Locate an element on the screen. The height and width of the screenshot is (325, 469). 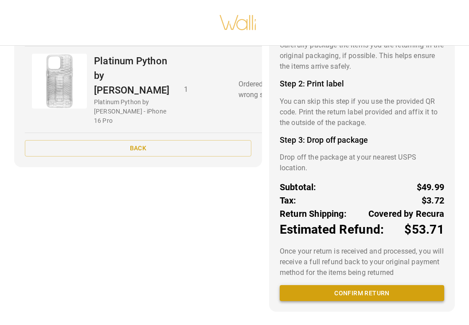
button: Confirm return is located at coordinates (362, 293).